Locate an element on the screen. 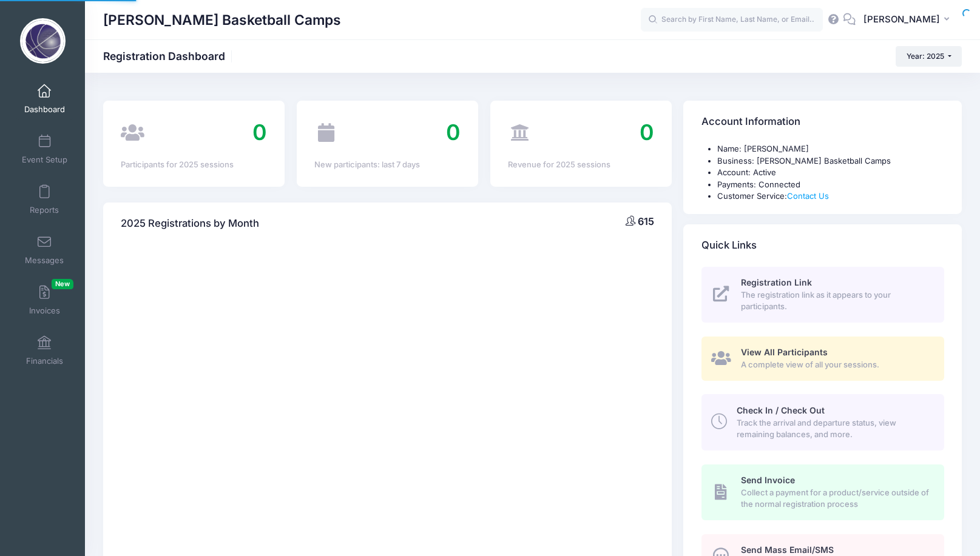  span: A complete view of all your sessions. is located at coordinates (836, 365).